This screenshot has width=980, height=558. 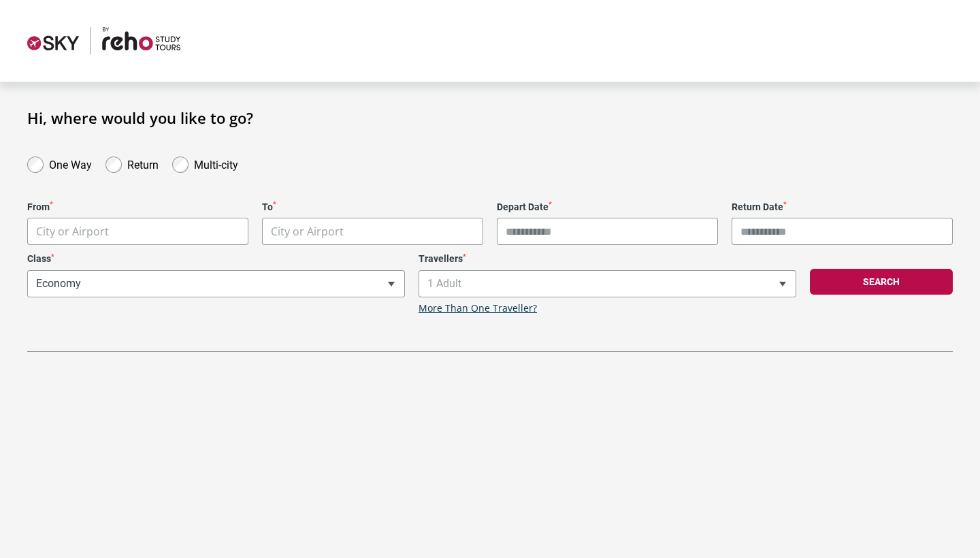 What do you see at coordinates (215, 259) in the screenshot?
I see `label: Class` at bounding box center [215, 259].